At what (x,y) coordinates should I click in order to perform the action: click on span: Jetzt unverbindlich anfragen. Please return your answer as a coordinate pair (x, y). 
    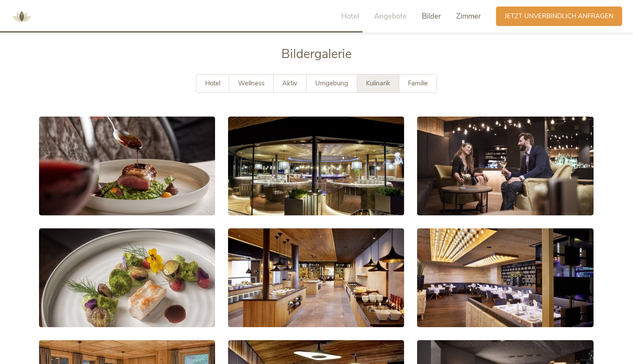
    Looking at the image, I should click on (559, 16).